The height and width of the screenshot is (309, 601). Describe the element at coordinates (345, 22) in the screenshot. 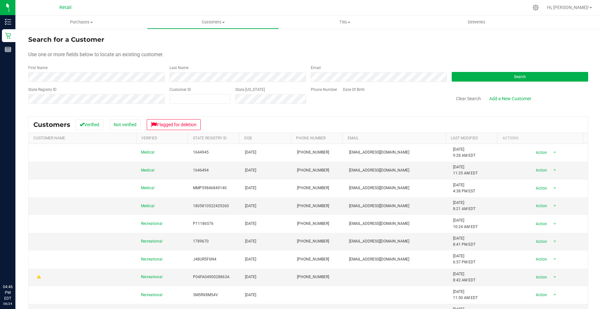

I see `span: Tills` at that location.